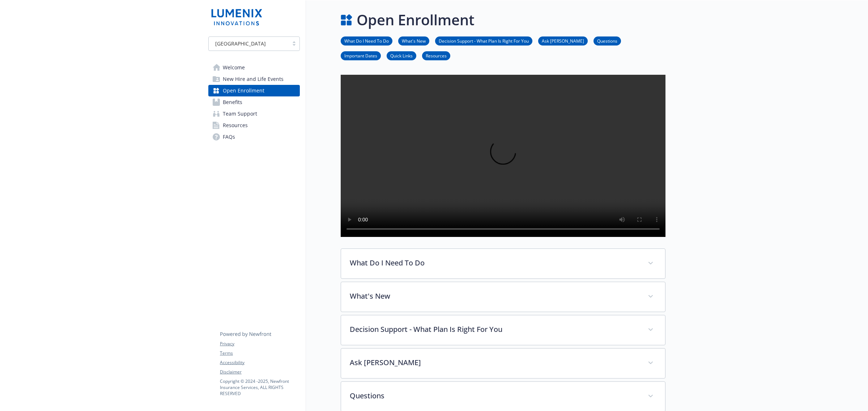 This screenshot has width=868, height=411. I want to click on a: FAQs, so click(254, 137).